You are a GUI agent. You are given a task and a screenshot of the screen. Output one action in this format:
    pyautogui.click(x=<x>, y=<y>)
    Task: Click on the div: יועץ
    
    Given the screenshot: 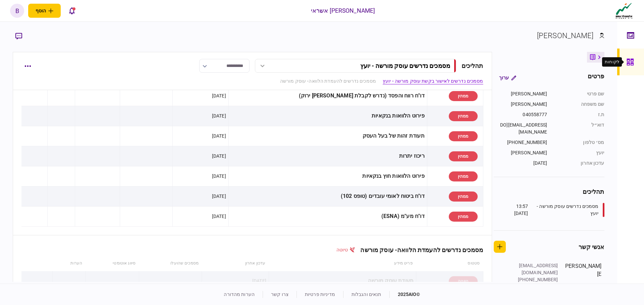 What is the action you would take?
    pyautogui.click(x=579, y=153)
    